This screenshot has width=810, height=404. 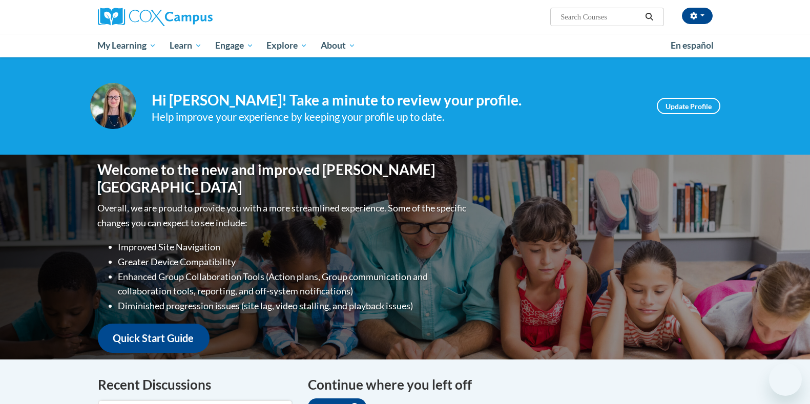 I want to click on div: Help improve your experience by keeping your profile up to date., so click(x=396, y=117).